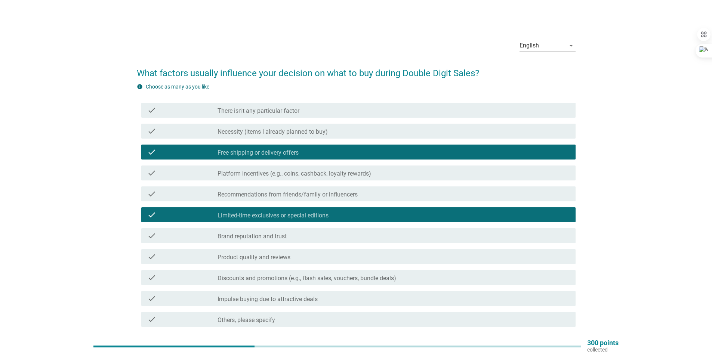 The height and width of the screenshot is (356, 712). What do you see at coordinates (273, 132) in the screenshot?
I see `label: Necessity (items I already planned to buy)` at bounding box center [273, 132].